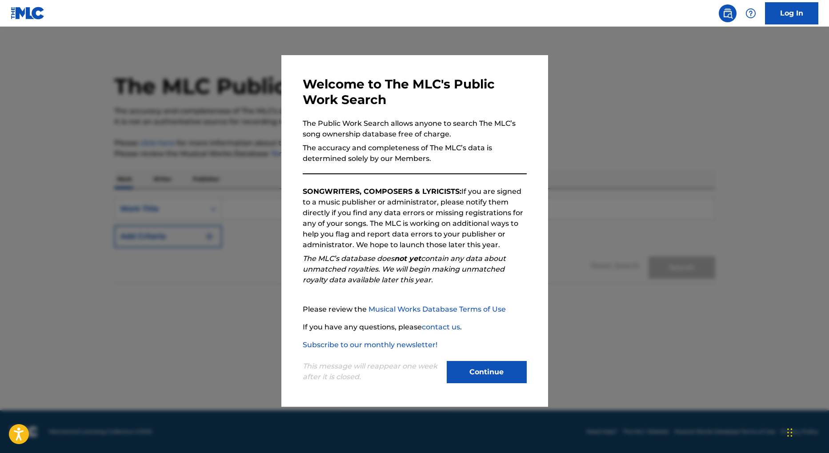  I want to click on strong: SONGWRITERS, COMPOSERS & LYRICISTS:, so click(382, 191).